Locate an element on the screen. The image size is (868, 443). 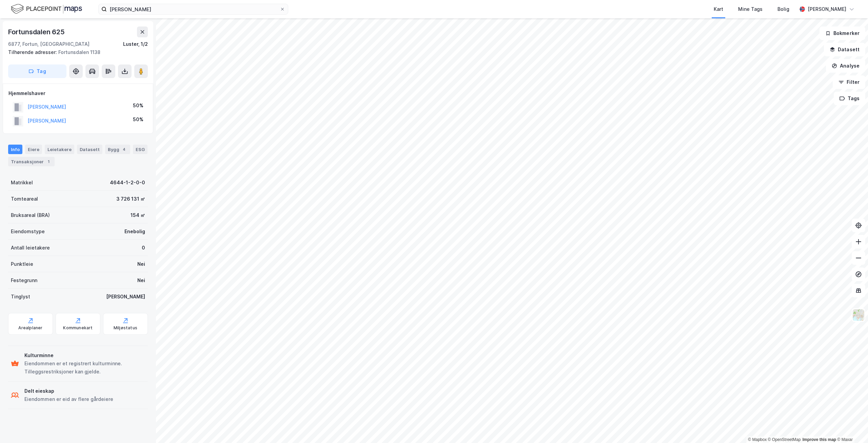
div: Kontrollprogram for chat is located at coordinates (851, 426).